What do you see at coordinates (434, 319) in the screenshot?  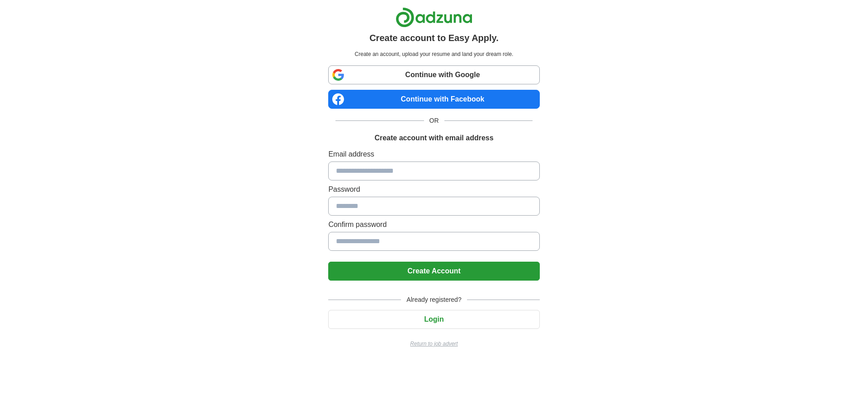 I see `button: Login` at bounding box center [434, 319].